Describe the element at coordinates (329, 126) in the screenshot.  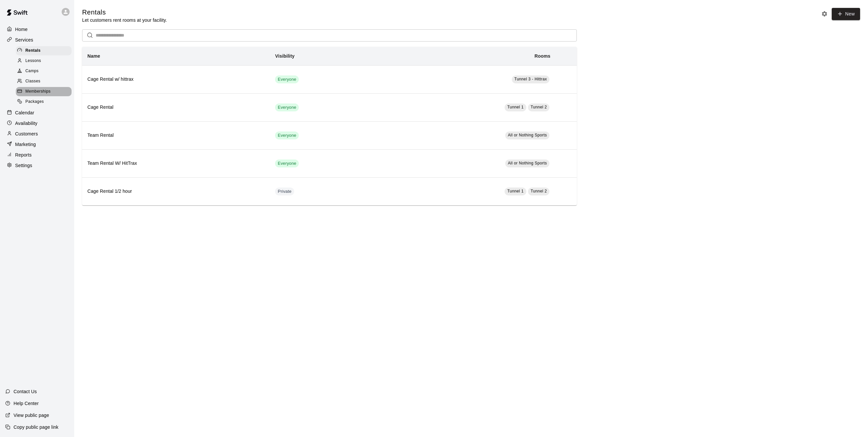
I see `table: simple table` at that location.